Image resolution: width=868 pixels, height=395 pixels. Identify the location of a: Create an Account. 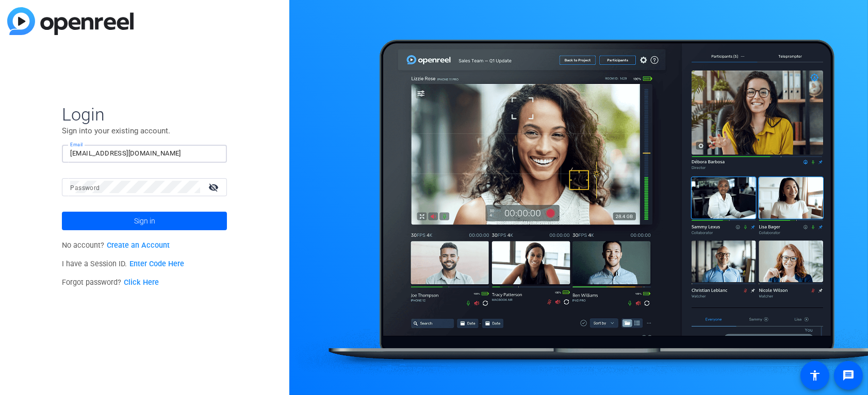
(138, 245).